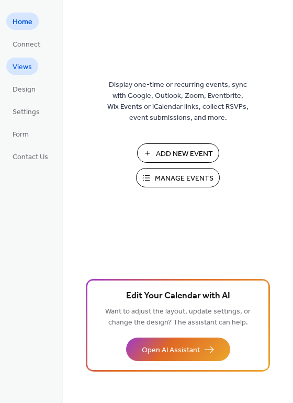 Image resolution: width=293 pixels, height=403 pixels. What do you see at coordinates (178, 296) in the screenshot?
I see `span: Edit Your Calendar with AI` at bounding box center [178, 296].